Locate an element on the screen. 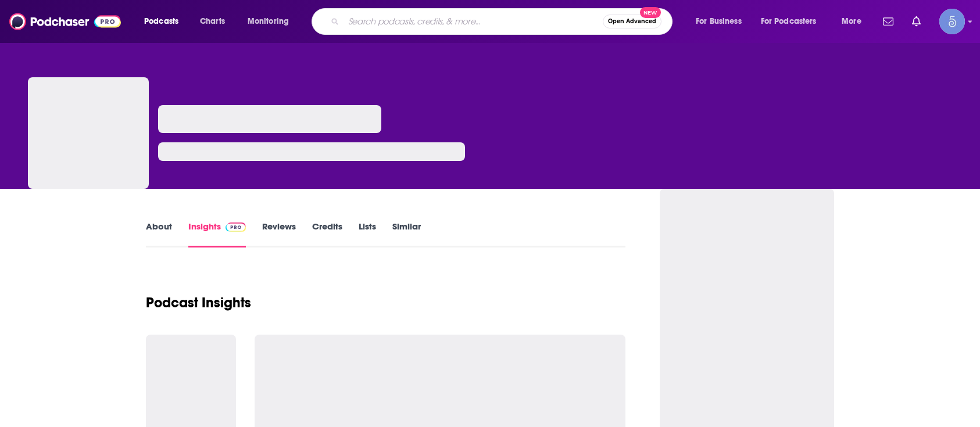  span: Logged in as Spiral5-G1 is located at coordinates (951, 22).